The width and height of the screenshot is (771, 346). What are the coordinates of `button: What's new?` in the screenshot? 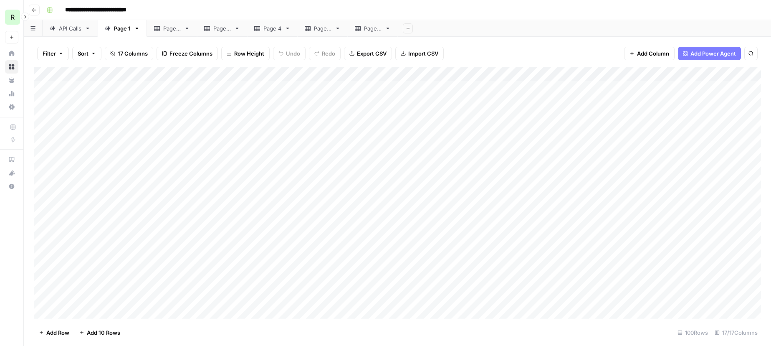 It's located at (12, 173).